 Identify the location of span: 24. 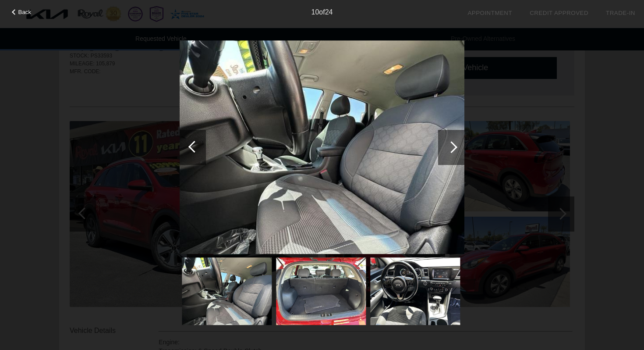
(329, 12).